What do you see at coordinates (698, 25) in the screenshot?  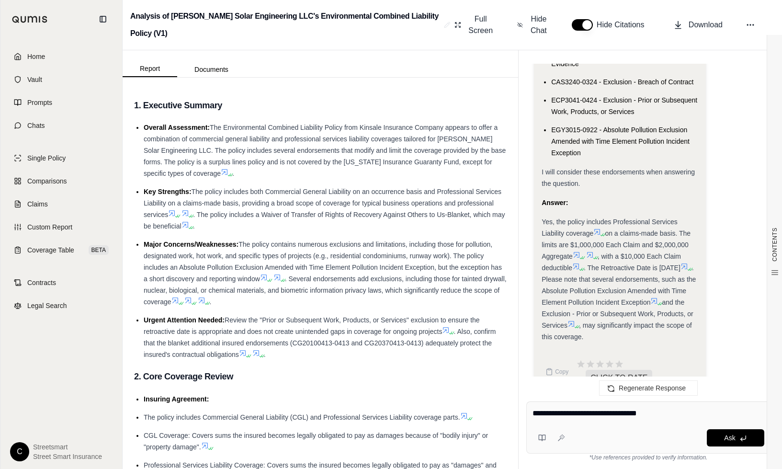 I see `button: Download` at bounding box center [698, 25].